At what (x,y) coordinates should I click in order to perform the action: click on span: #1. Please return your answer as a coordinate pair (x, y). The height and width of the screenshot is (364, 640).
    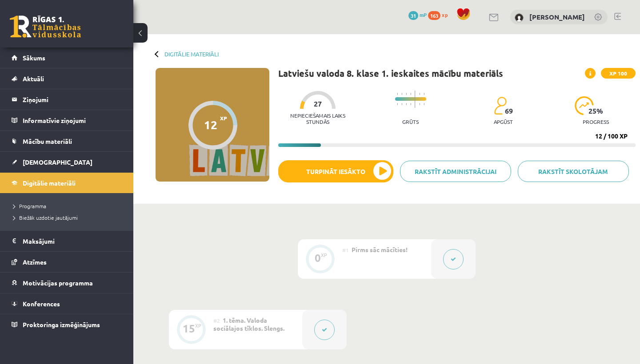
    Looking at the image, I should click on (345, 250).